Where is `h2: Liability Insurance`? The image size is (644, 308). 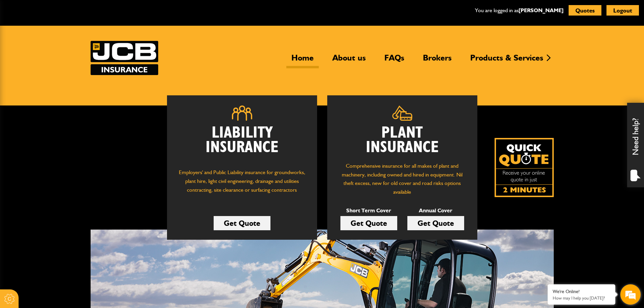 h2: Liability Insurance is located at coordinates (242, 143).